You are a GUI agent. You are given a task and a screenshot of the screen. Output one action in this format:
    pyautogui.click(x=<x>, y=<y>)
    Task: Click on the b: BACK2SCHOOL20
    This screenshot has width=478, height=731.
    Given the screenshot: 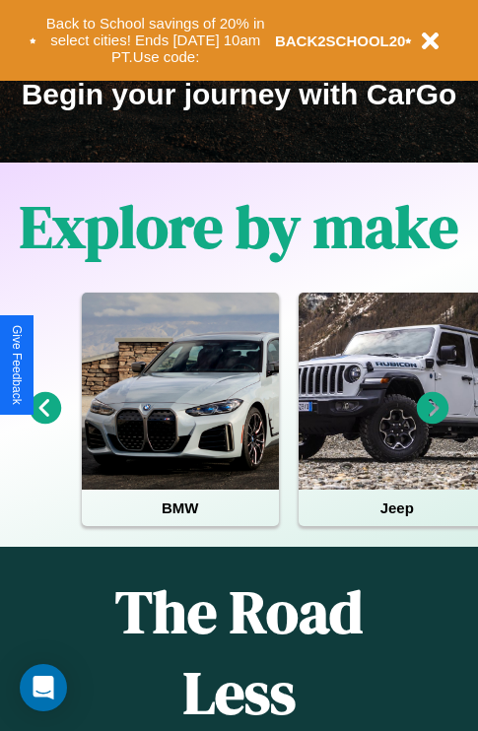 What is the action you would take?
    pyautogui.click(x=340, y=40)
    